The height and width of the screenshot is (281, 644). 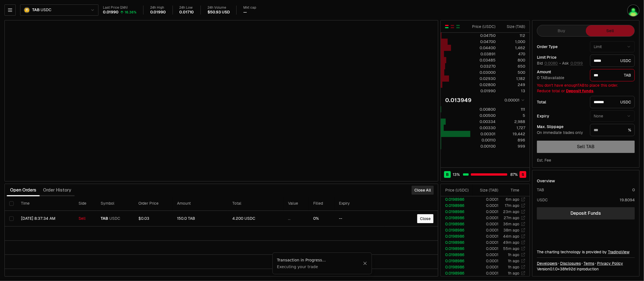 I want to click on div: 0.01710, so click(x=187, y=12).